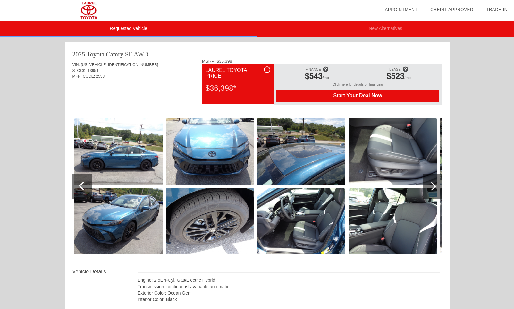 This screenshot has width=514, height=309. I want to click on img: ded69cfd50d24a588152b157eb6d47f9.JPG, so click(118, 151).